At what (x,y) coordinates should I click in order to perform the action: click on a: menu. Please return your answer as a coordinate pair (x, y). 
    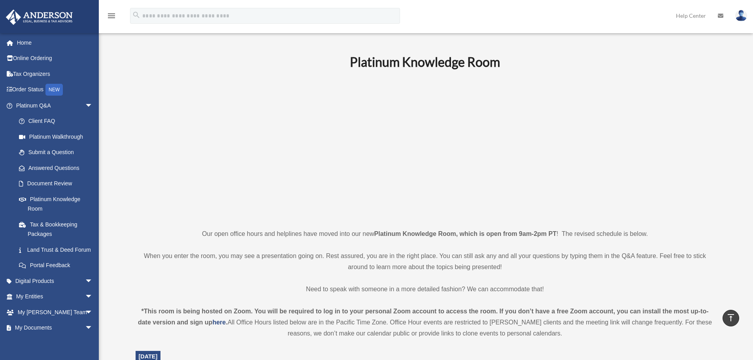
    Looking at the image, I should click on (112, 17).